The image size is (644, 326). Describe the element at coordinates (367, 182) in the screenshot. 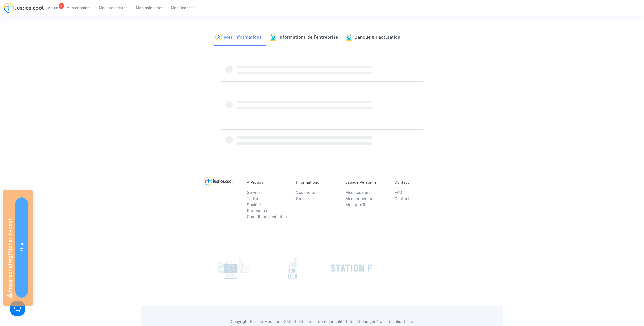

I see `p: Espace Personnel` at that location.